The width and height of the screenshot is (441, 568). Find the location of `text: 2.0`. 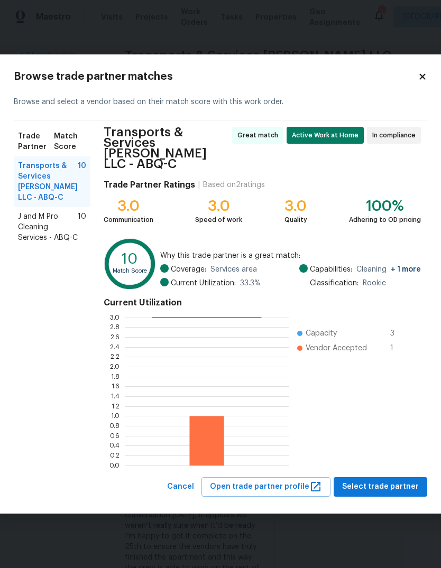

text: 2.0 is located at coordinates (115, 367).